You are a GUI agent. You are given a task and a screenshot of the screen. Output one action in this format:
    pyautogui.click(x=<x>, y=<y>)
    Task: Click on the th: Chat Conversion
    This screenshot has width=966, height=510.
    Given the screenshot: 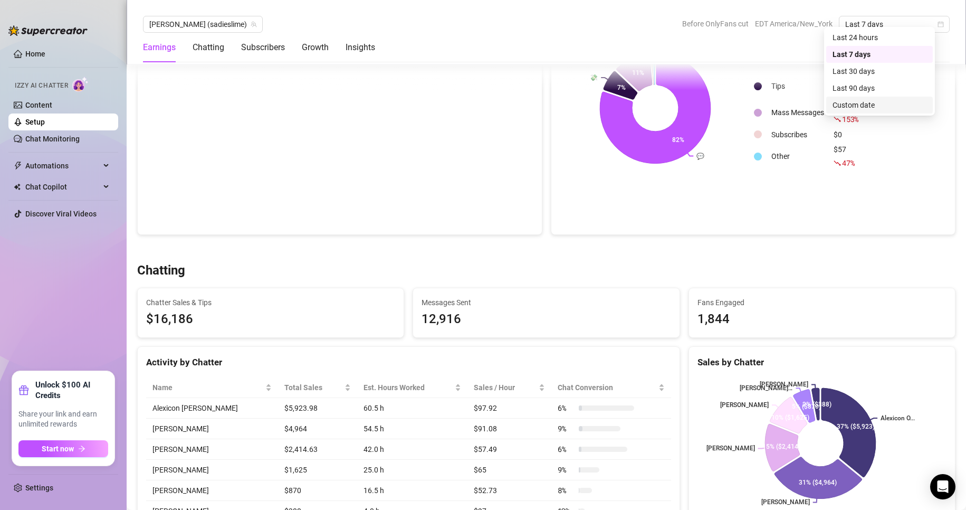 What is the action you would take?
    pyautogui.click(x=611, y=387)
    